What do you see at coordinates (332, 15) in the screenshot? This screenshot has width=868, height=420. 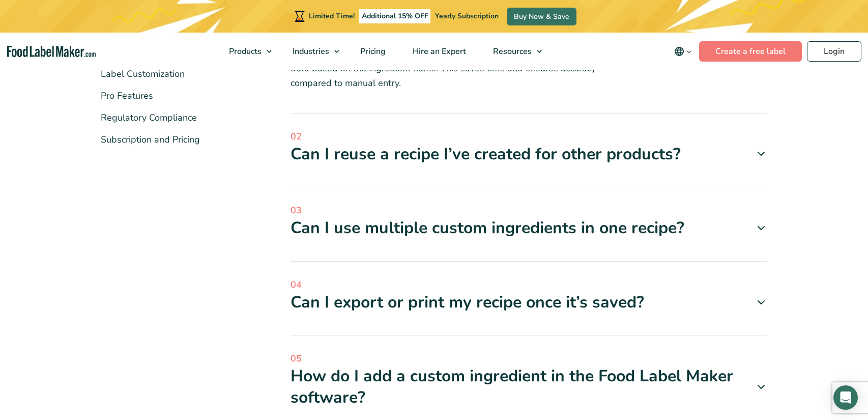 I see `span: Limited Time!` at bounding box center [332, 15].